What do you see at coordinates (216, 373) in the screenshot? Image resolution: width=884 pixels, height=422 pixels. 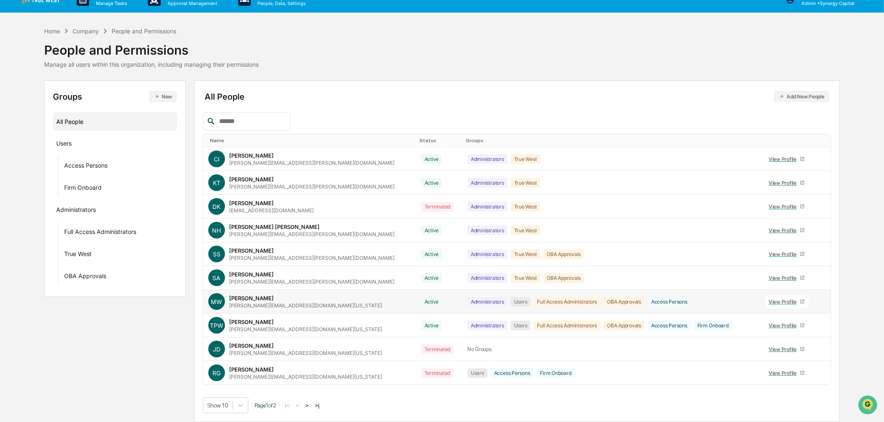 I see `span: RG` at bounding box center [216, 373].